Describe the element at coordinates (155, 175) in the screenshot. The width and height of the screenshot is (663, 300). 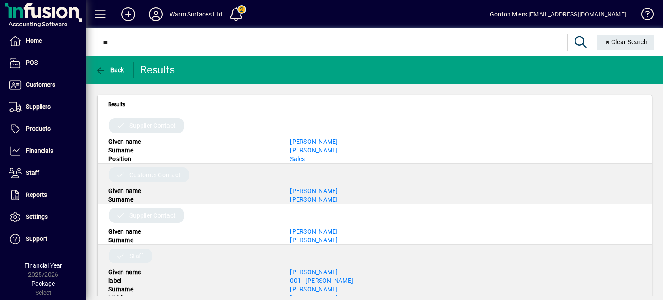
I see `span: Customer Contact` at that location.